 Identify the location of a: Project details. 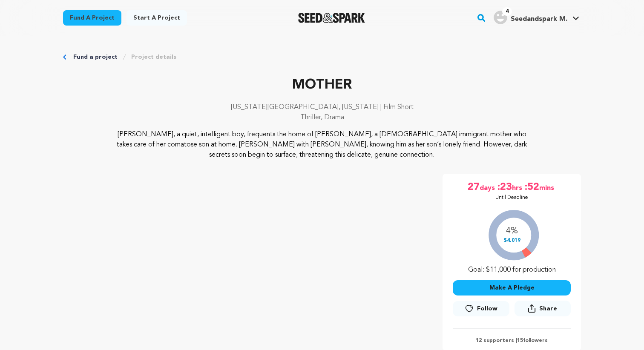
(154, 57).